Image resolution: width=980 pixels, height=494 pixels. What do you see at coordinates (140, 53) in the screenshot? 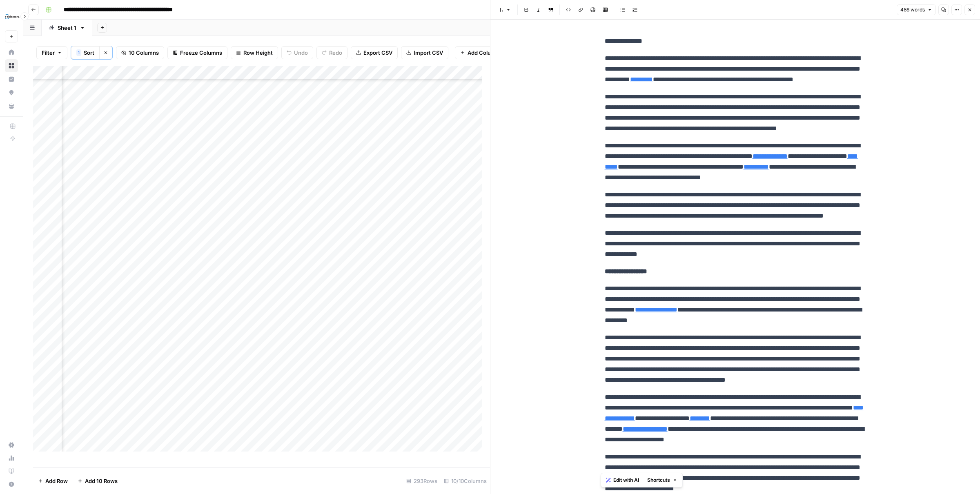
I see `button: 10 Columns` at bounding box center [140, 53].